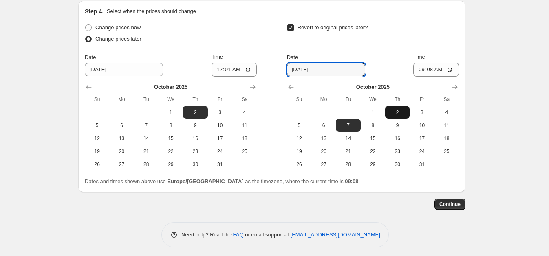 This screenshot has height=256, width=549. Describe the element at coordinates (220, 152) in the screenshot. I see `button: Friday October 24 2025` at that location.